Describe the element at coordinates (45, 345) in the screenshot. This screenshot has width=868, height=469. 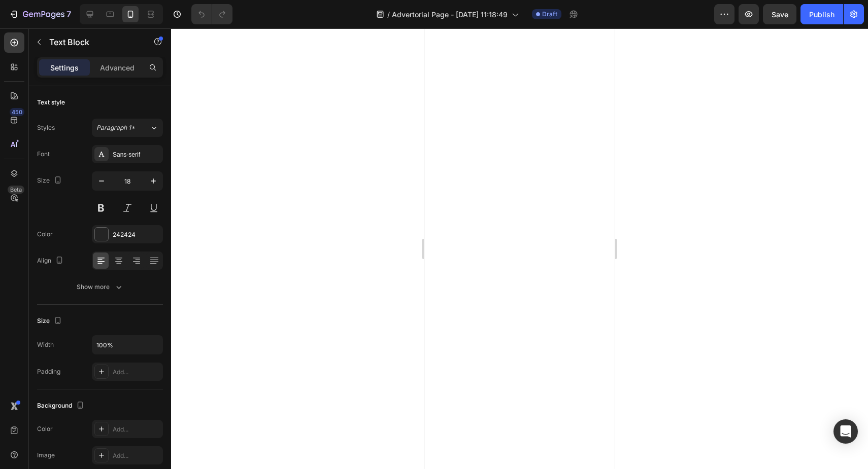
I see `div: Width` at that location.